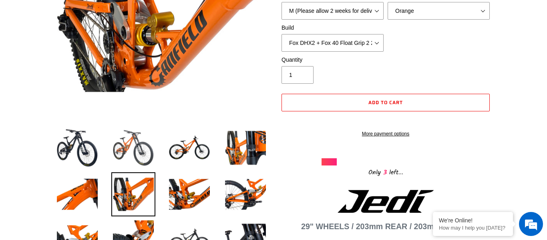  I want to click on div: Minimize live chat window, so click(141, 14).